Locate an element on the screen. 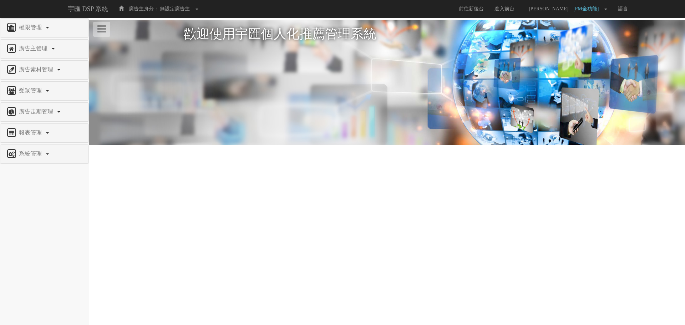 The image size is (685, 325). span: 系統管理 is located at coordinates (31, 153).